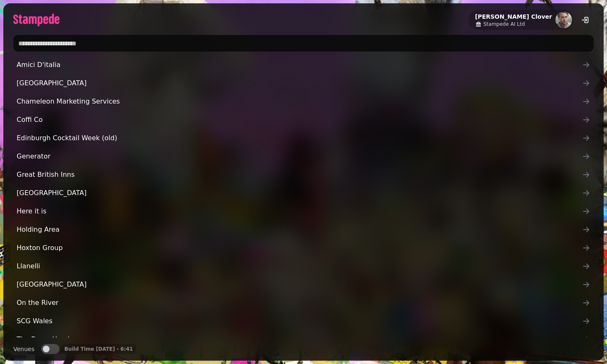 The height and width of the screenshot is (364, 607). I want to click on img: logo, so click(36, 20).